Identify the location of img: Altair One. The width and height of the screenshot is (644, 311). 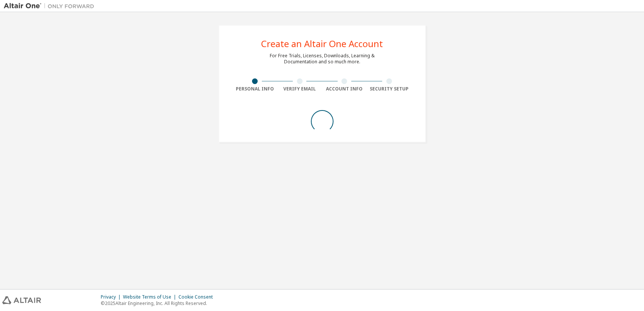
(51, 6).